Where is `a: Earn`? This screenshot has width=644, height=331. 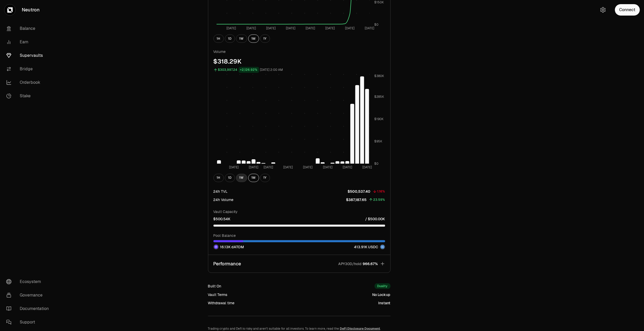 a: Earn is located at coordinates (29, 42).